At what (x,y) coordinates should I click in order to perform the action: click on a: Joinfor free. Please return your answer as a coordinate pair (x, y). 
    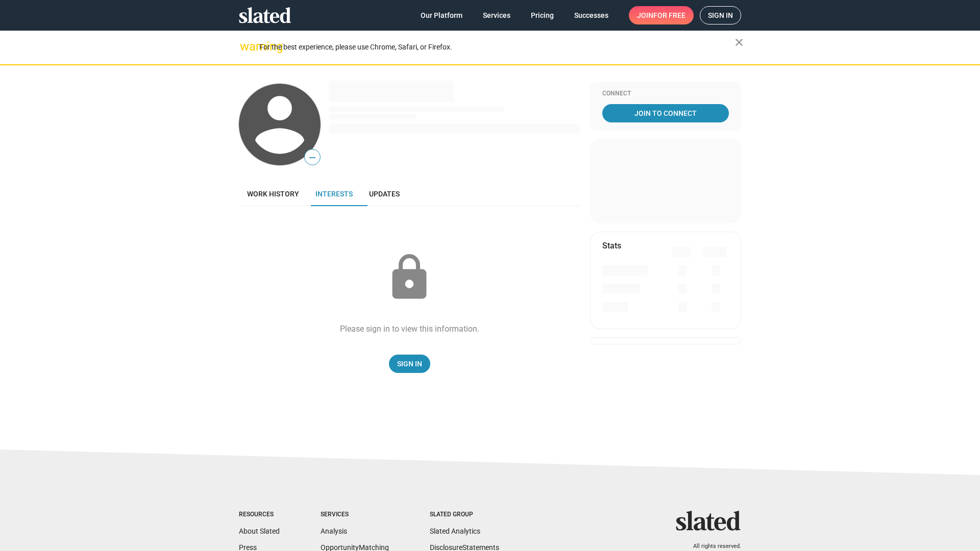
    Looking at the image, I should click on (661, 15).